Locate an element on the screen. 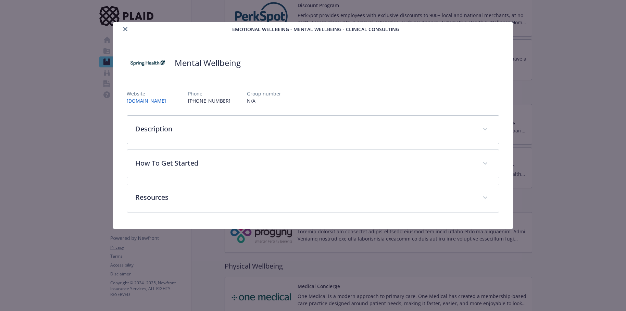 The height and width of the screenshot is (311, 626). p: Resources is located at coordinates (305, 198).